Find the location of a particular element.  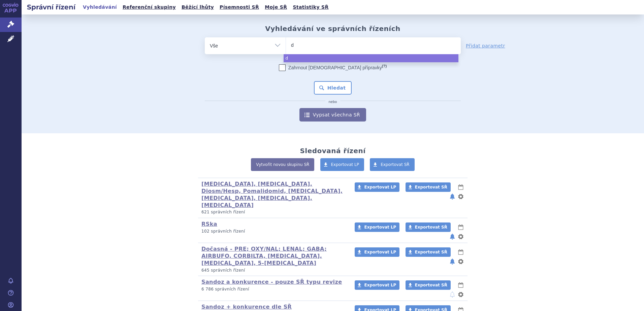

button: Hledat is located at coordinates (333, 88).